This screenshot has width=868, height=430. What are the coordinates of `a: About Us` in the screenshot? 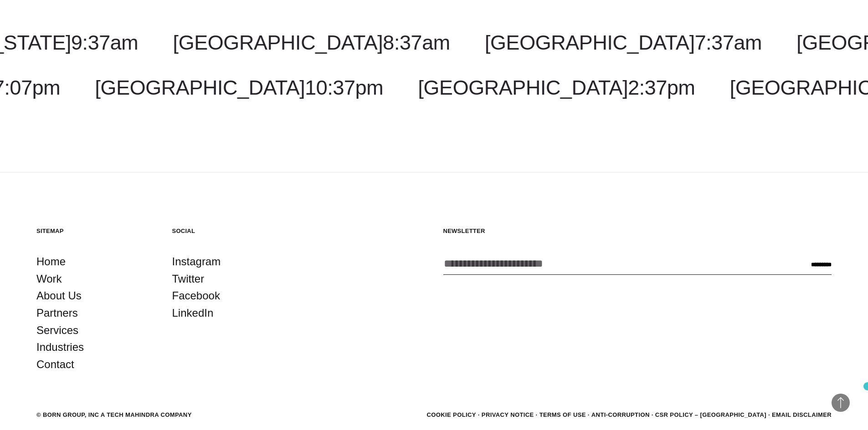 It's located at (59, 296).